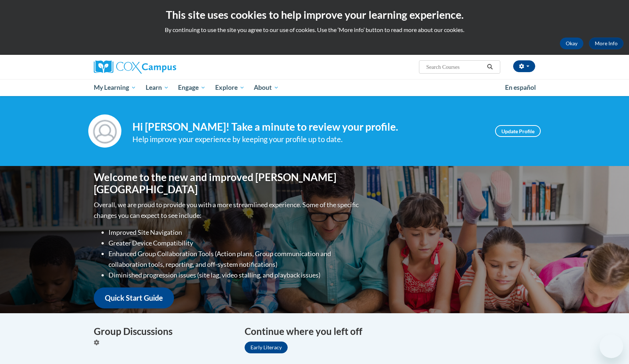  What do you see at coordinates (315, 88) in the screenshot?
I see `div: Main menu` at bounding box center [315, 88].